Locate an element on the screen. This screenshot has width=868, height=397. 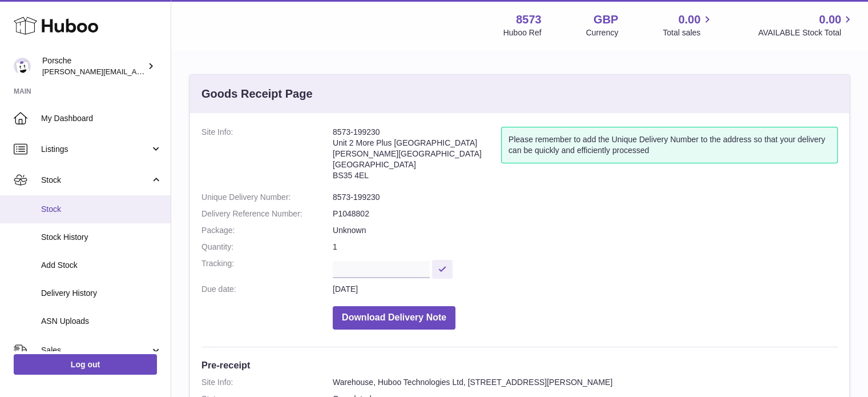
span: Sales is located at coordinates (95, 350).